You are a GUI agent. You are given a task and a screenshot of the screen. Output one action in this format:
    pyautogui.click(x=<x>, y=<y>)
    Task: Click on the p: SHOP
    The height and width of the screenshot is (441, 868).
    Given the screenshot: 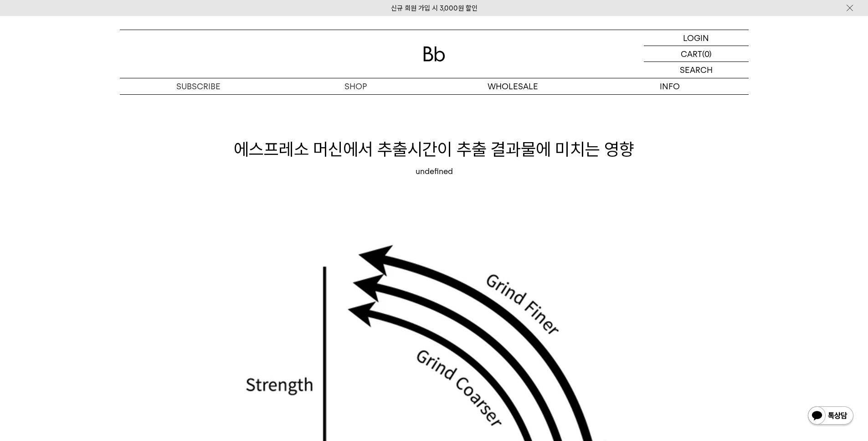 What is the action you would take?
    pyautogui.click(x=356, y=86)
    